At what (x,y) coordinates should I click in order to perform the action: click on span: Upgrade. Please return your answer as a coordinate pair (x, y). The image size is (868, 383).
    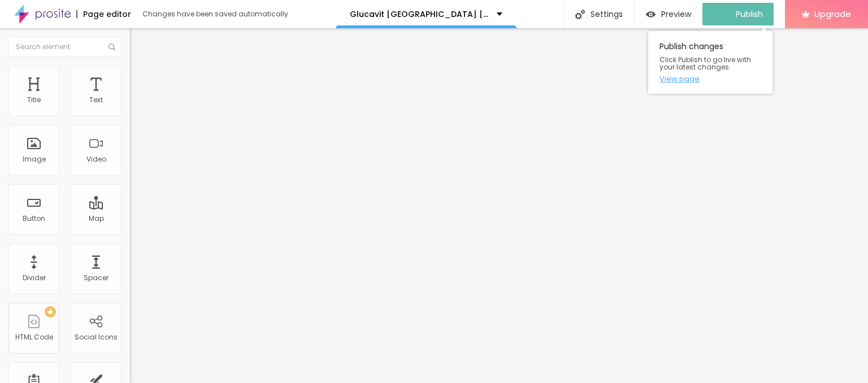
    Looking at the image, I should click on (832, 13).